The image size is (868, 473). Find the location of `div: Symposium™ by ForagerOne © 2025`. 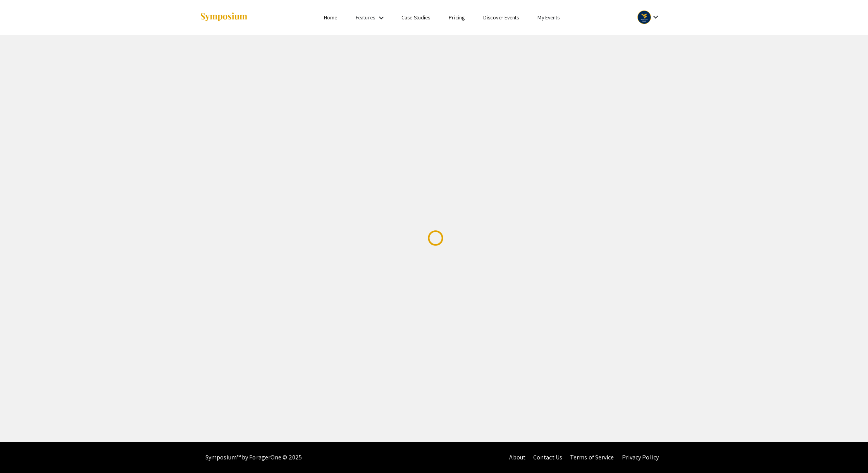

div: Symposium™ by ForagerOne © 2025 is located at coordinates (254, 457).